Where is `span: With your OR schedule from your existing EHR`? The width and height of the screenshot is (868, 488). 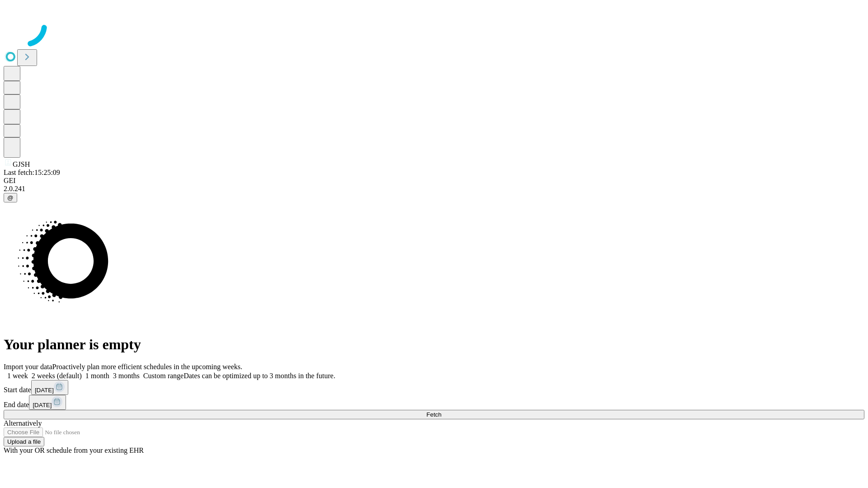 span: With your OR schedule from your existing EHR is located at coordinates (73, 450).